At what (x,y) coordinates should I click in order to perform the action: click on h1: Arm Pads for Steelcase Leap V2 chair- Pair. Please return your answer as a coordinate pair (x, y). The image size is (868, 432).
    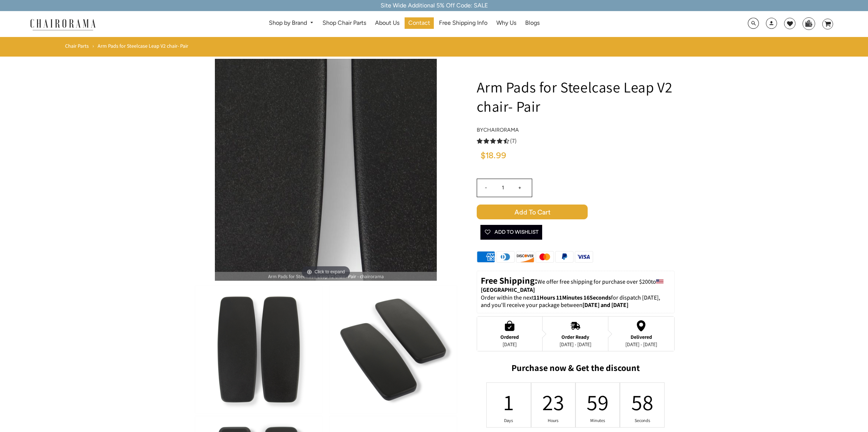
    Looking at the image, I should click on (575, 96).